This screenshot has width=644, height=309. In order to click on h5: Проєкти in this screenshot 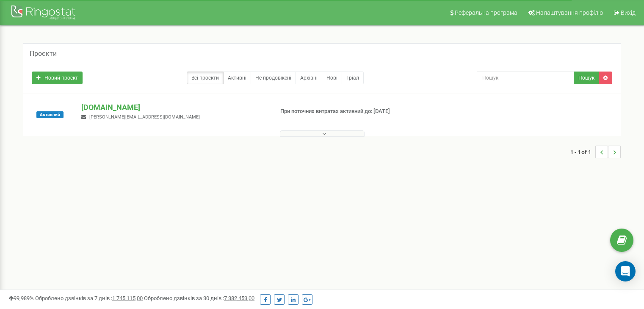, I will do `click(44, 54)`.